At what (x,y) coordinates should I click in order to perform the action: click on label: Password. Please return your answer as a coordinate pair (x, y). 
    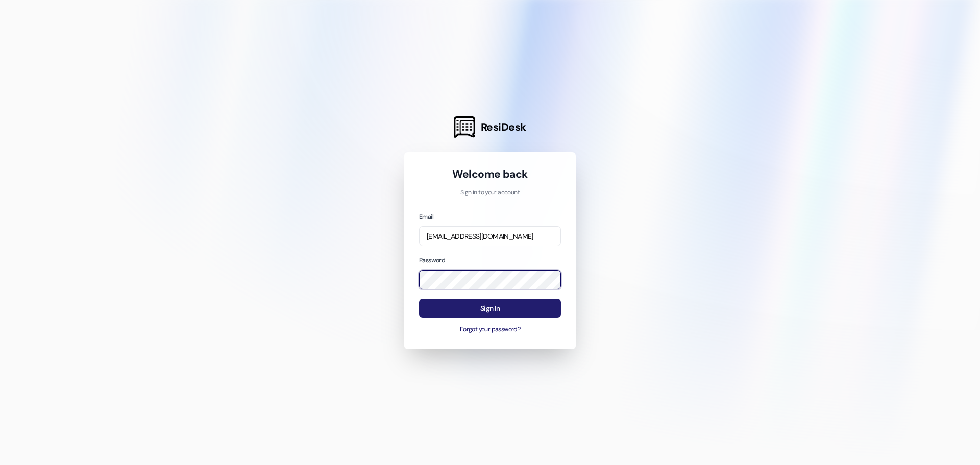
    Looking at the image, I should click on (432, 260).